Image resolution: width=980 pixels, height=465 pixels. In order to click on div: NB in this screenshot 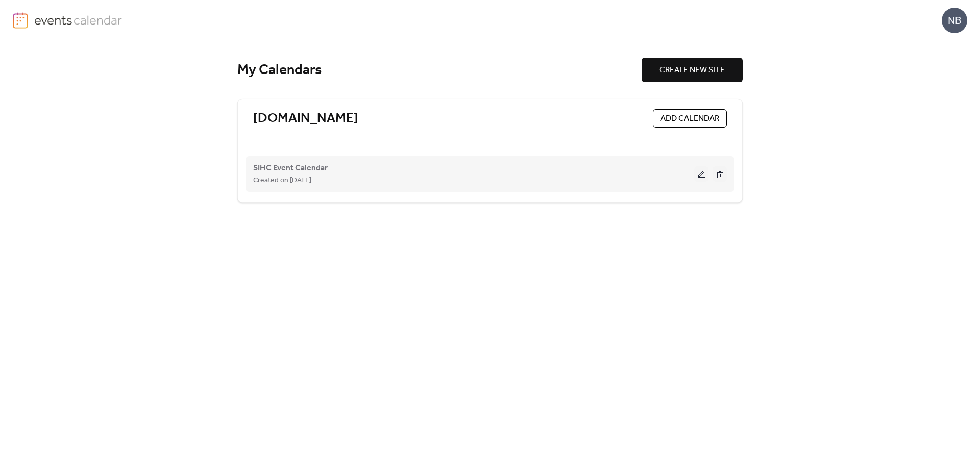, I will do `click(954, 20)`.